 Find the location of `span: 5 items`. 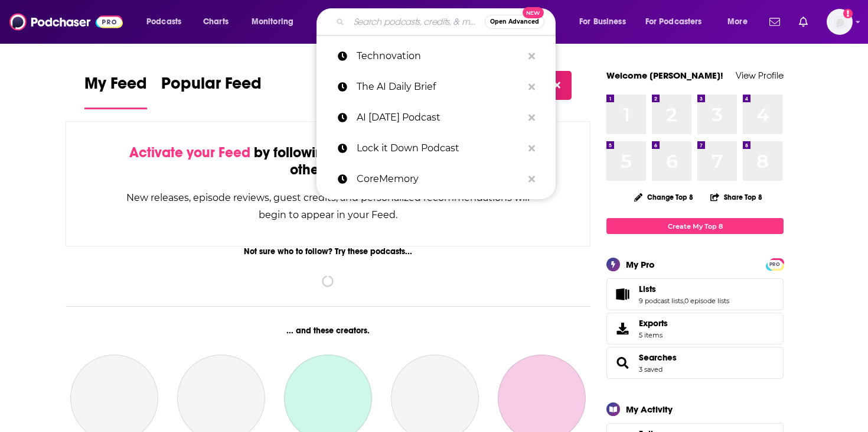

span: 5 items is located at coordinates (653, 335).